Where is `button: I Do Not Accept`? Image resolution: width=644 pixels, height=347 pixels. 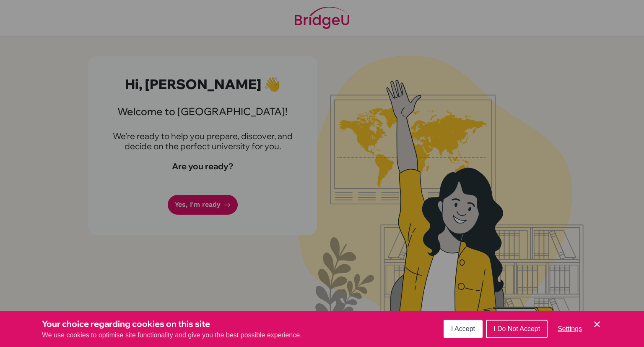 button: I Do Not Accept is located at coordinates (517, 329).